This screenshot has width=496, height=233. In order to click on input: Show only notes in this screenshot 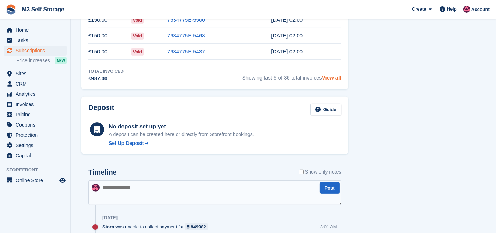, I will do `click(301, 172)`.